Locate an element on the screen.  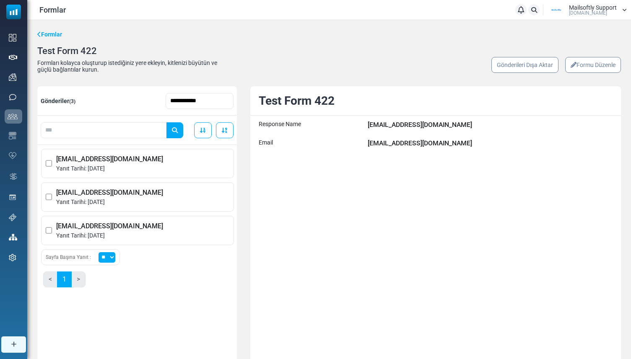
img: support-icon.svg is located at coordinates (13, 218).